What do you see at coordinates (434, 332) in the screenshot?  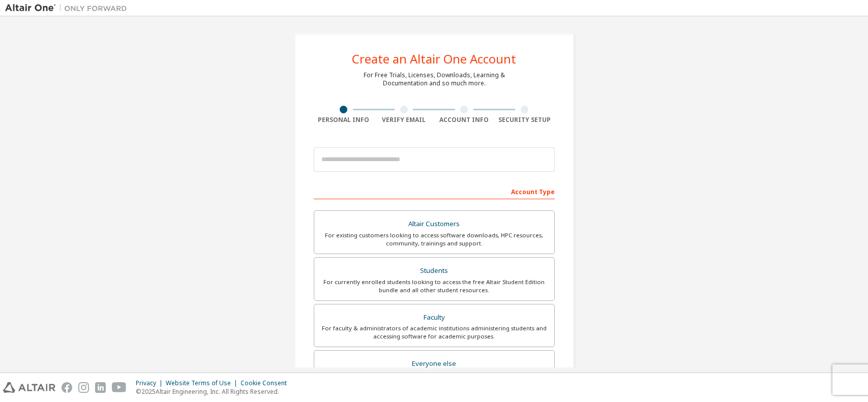 I see `div: For faculty & administrators of academic institutions administering students and accessing softwa...` at bounding box center [434, 332].